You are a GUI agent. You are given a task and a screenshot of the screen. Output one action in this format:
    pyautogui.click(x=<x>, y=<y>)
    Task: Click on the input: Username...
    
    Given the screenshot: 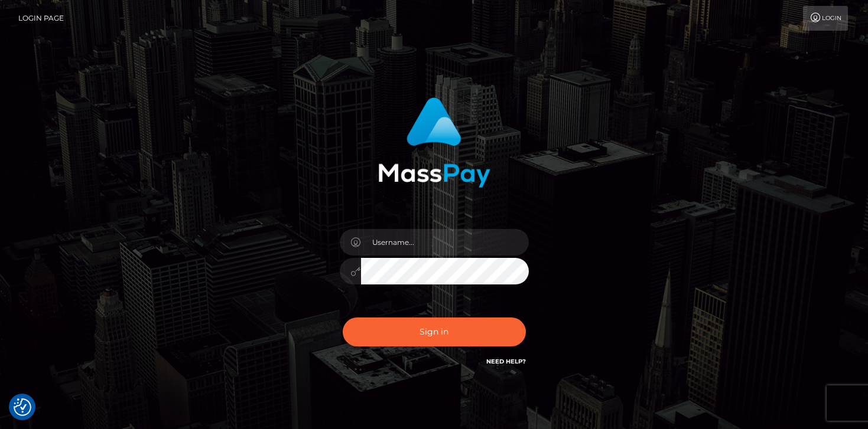 What is the action you would take?
    pyautogui.click(x=445, y=242)
    